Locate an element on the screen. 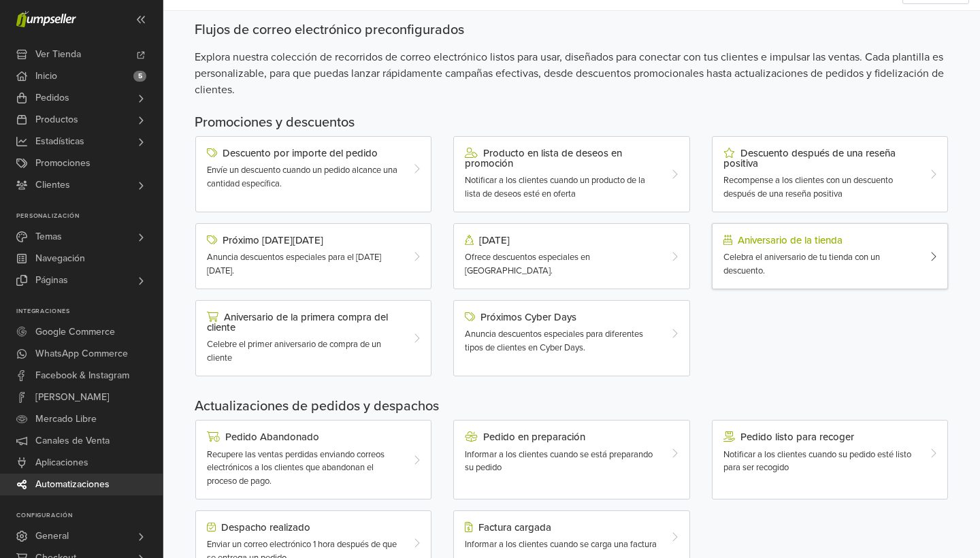  span: Google Commerce is located at coordinates (75, 332).